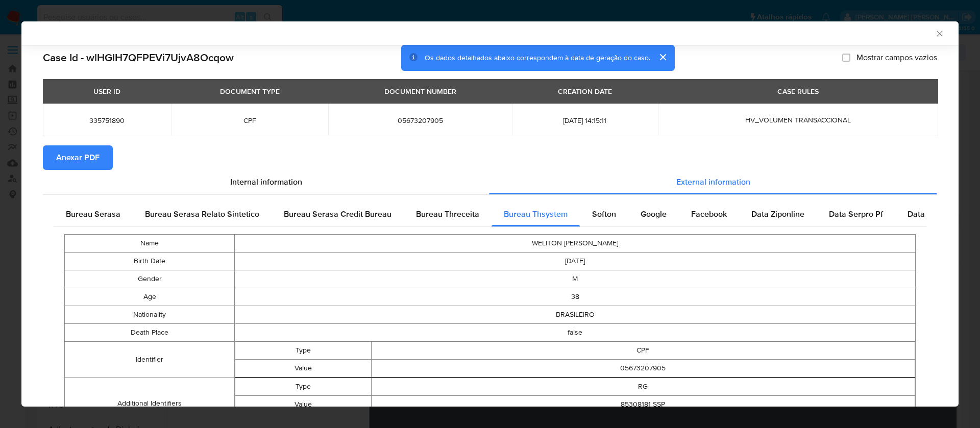 The image size is (980, 428). Describe the element at coordinates (662, 57) in the screenshot. I see `button: cerrar` at that location.